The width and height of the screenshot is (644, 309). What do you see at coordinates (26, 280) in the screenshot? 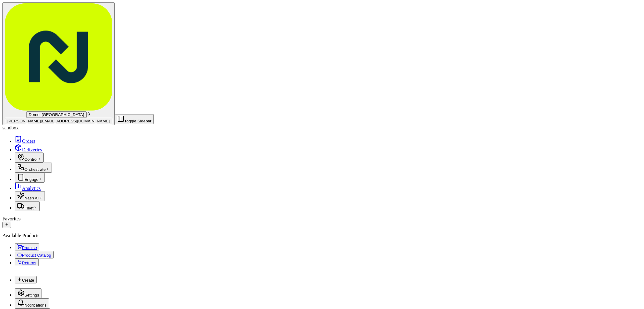
I see `button: Create` at bounding box center [26, 280].